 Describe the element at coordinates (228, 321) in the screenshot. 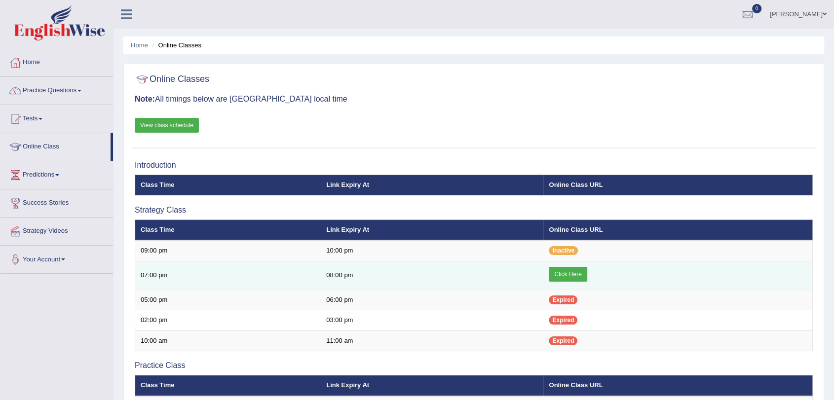

I see `td: 02:00 pm` at that location.